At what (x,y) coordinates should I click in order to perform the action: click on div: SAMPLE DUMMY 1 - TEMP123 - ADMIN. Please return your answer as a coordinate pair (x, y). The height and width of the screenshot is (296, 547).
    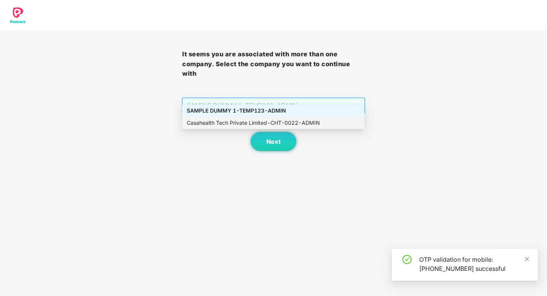
    Looking at the image, I should click on (273, 111).